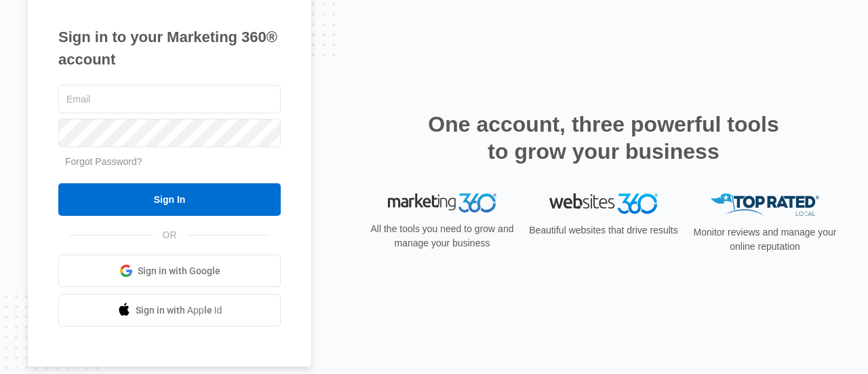 The width and height of the screenshot is (868, 374). I want to click on span: OR, so click(169, 234).